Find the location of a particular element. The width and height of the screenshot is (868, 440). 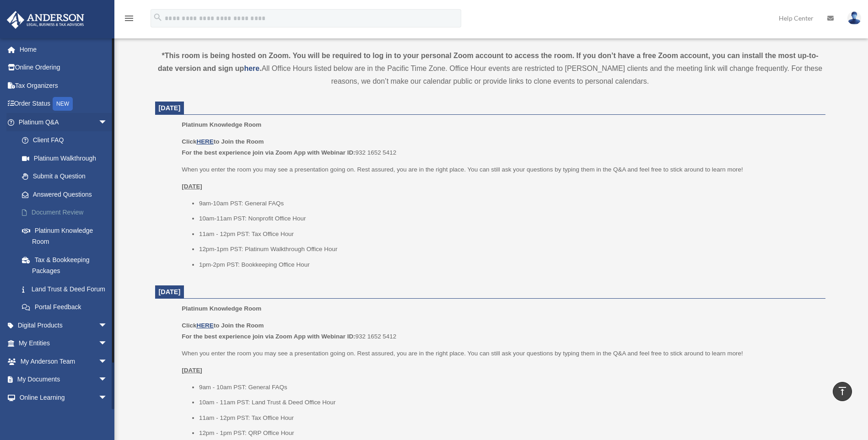

a: Answered Questions is located at coordinates (67, 195).